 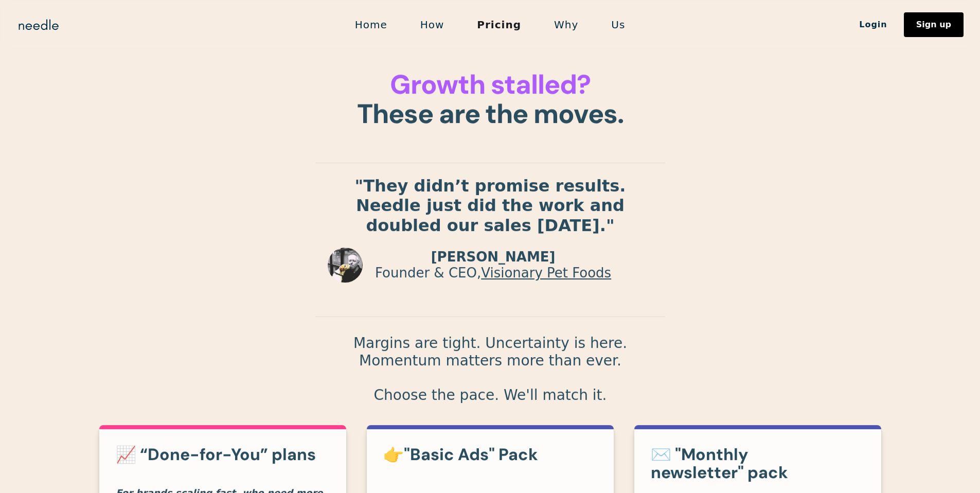 I want to click on span: Growth stalled?, so click(x=490, y=85).